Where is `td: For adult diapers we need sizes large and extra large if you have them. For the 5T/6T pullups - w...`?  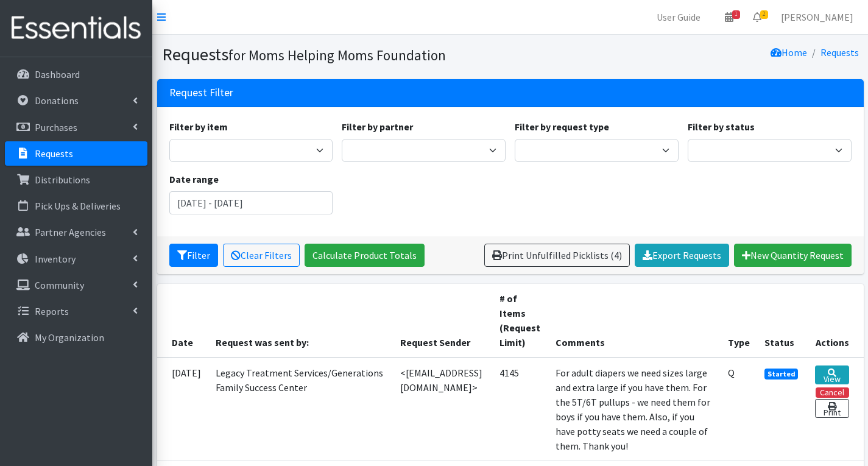 td: For adult diapers we need sizes large and extra large if you have them. For the 5T/6T pullups - w... is located at coordinates (634, 409).